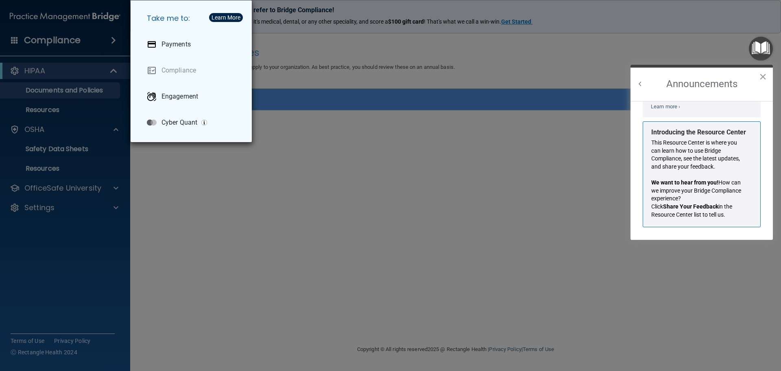  I want to click on a: Learn more ›, so click(666, 106).